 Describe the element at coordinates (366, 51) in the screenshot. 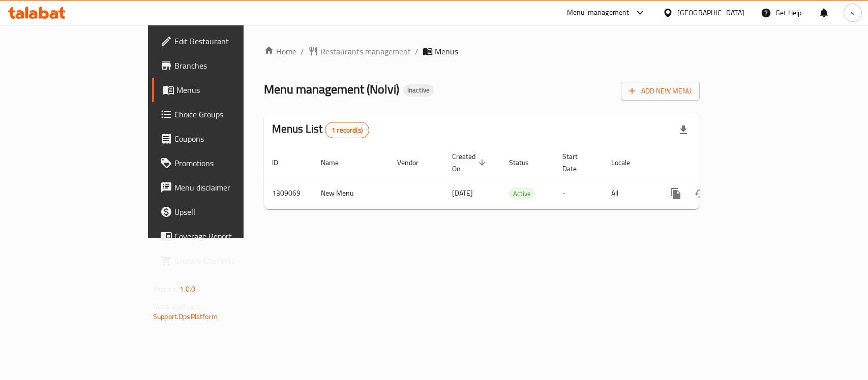

I see `span: Restaurants management` at that location.